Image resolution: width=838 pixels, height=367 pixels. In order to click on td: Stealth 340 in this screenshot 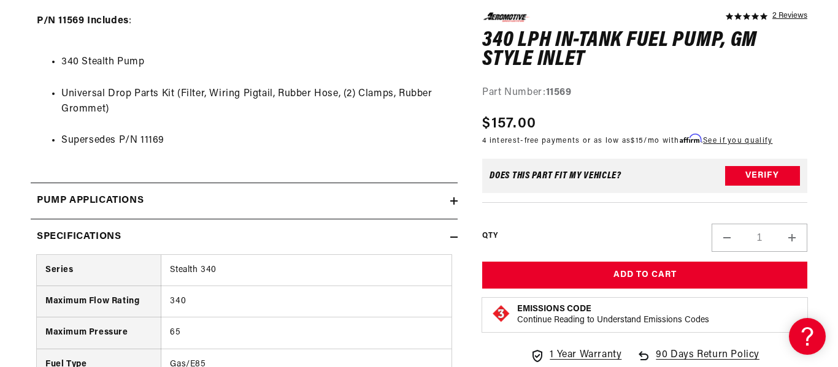, I will do `click(306, 271)`.